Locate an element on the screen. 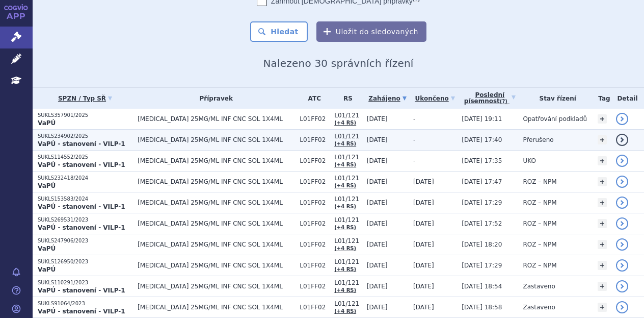  span: Přerušeno is located at coordinates (538, 140).